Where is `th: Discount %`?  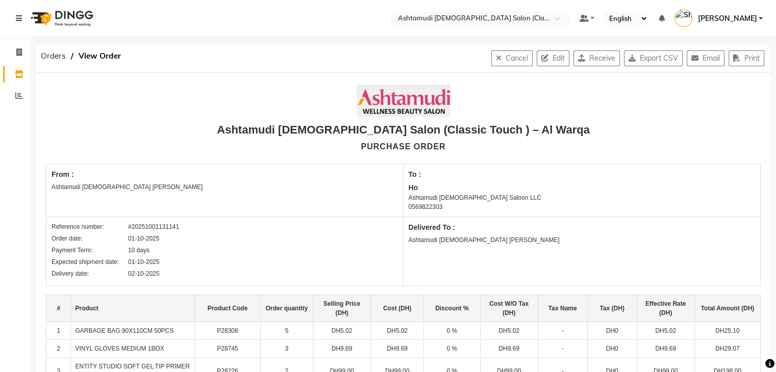
th: Discount % is located at coordinates (452, 309).